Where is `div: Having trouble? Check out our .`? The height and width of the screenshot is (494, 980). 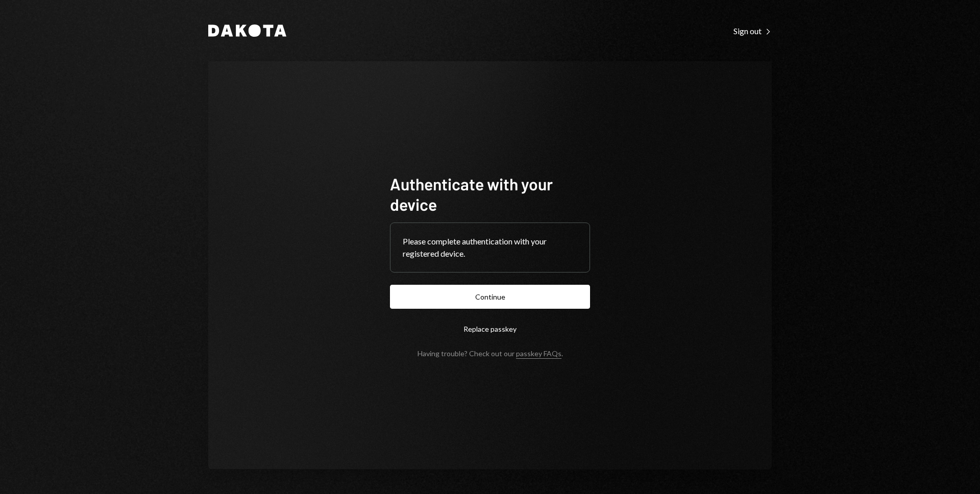
div: Having trouble? Check out our . is located at coordinates (490, 354).